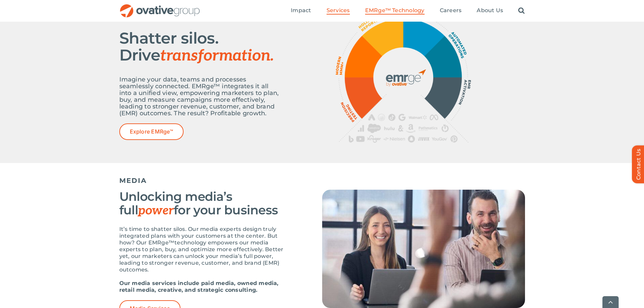 This screenshot has width=644, height=308. Describe the element at coordinates (156, 211) in the screenshot. I see `span: power` at that location.